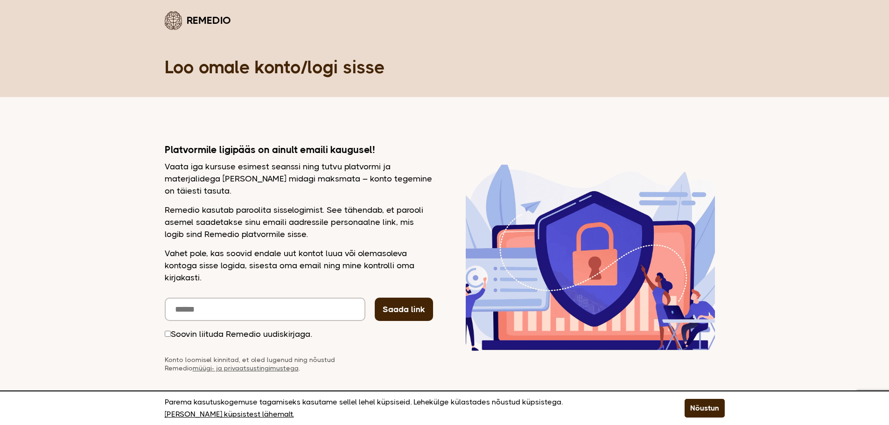  What do you see at coordinates (167, 333) in the screenshot?
I see `input: Soovin liituda Remedio uudiskirjaga.` at bounding box center [167, 333].